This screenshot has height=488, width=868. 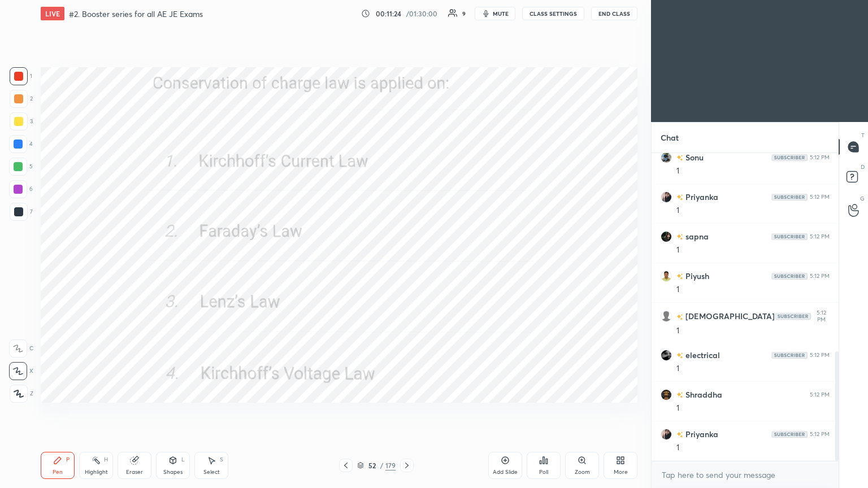 I want to click on h6: Sonu, so click(x=693, y=157).